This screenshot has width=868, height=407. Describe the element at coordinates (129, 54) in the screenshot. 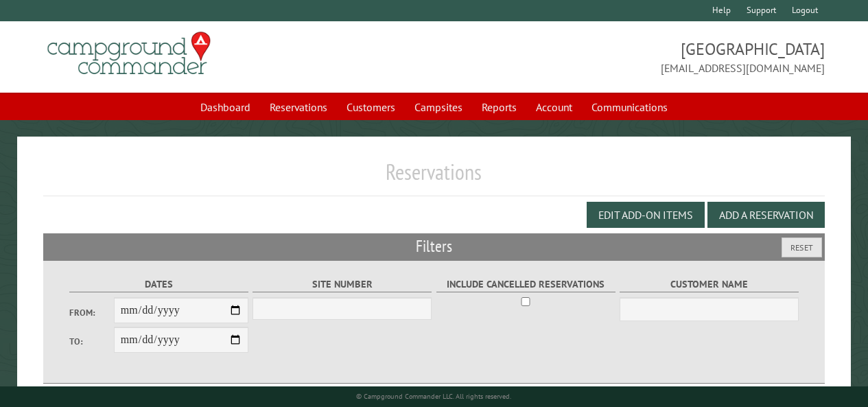

I see `img: Campground Commander` at that location.